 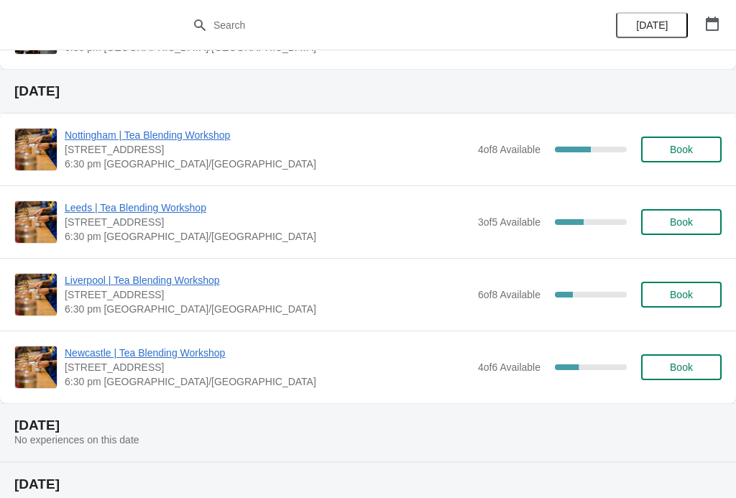 I want to click on span: Liverpool | Tea Blending Workshop, so click(x=267, y=280).